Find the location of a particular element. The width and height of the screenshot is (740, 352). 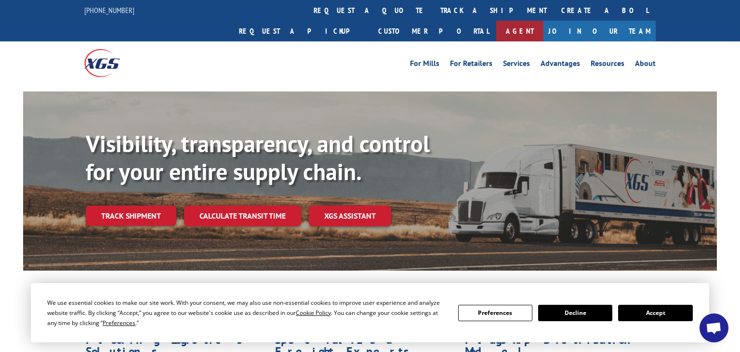

a: Customer Portal is located at coordinates (434, 31).